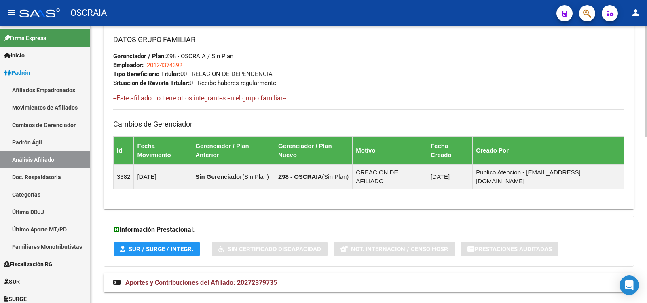  Describe the element at coordinates (151, 23) in the screenshot. I see `span: 20272379735/0` at that location.